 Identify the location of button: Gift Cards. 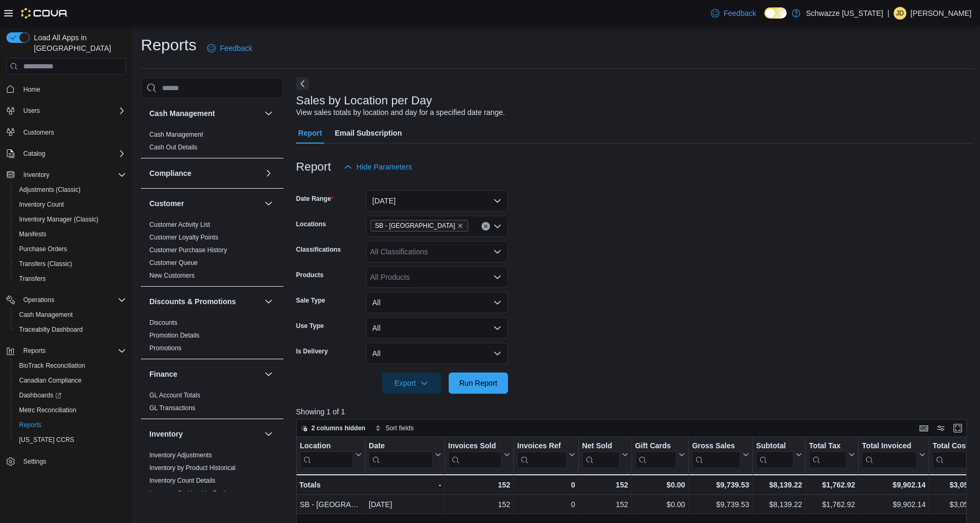
(660, 455).